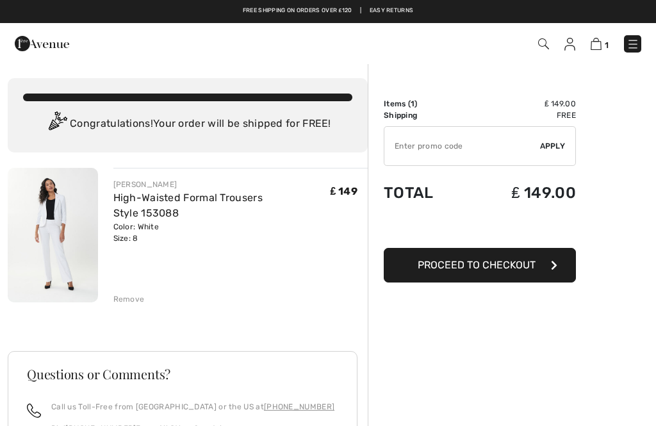  What do you see at coordinates (480, 265) in the screenshot?
I see `button: Proceed to Checkout` at bounding box center [480, 265].